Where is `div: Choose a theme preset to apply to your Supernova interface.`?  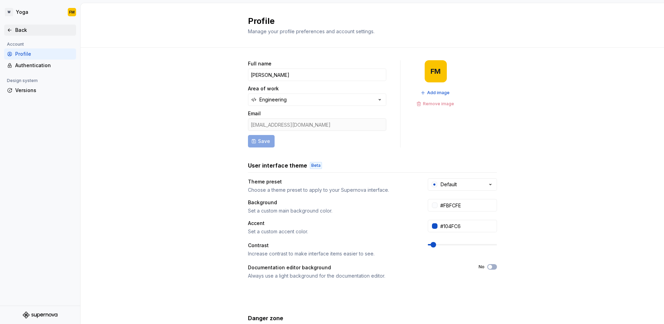 div: Choose a theme preset to apply to your Supernova interface. is located at coordinates (332, 190).